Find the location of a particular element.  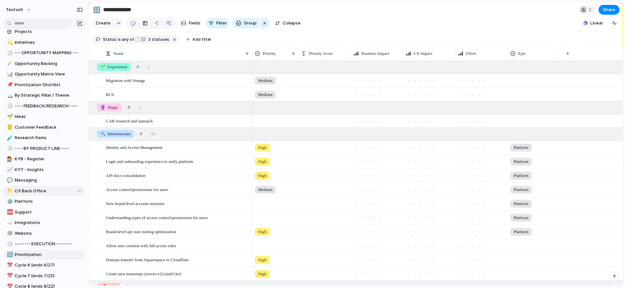

span: Support is located at coordinates (49, 212).